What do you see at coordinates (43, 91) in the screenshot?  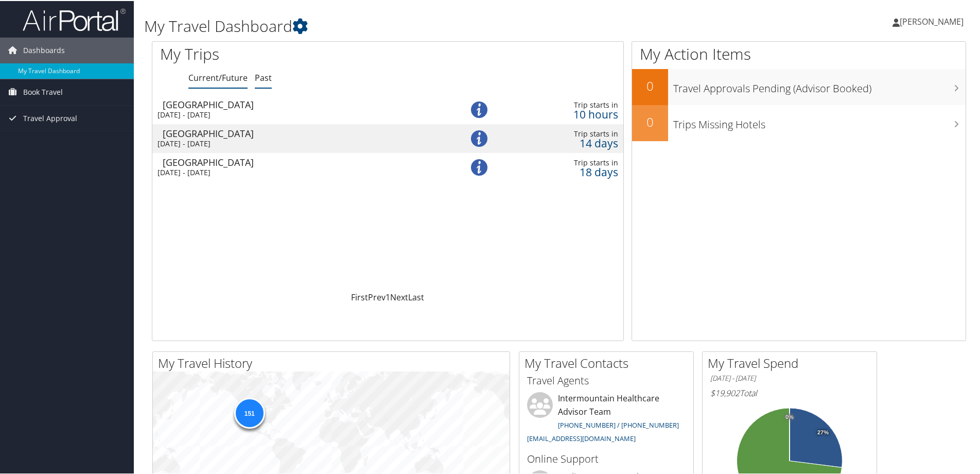 I see `span: Book Travel` at bounding box center [43, 91].